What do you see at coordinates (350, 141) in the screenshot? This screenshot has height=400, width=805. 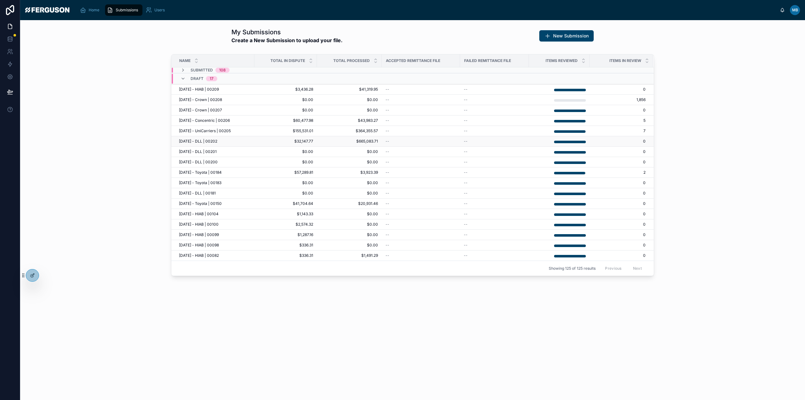 I see `span: $665,083.71` at bounding box center [350, 141].